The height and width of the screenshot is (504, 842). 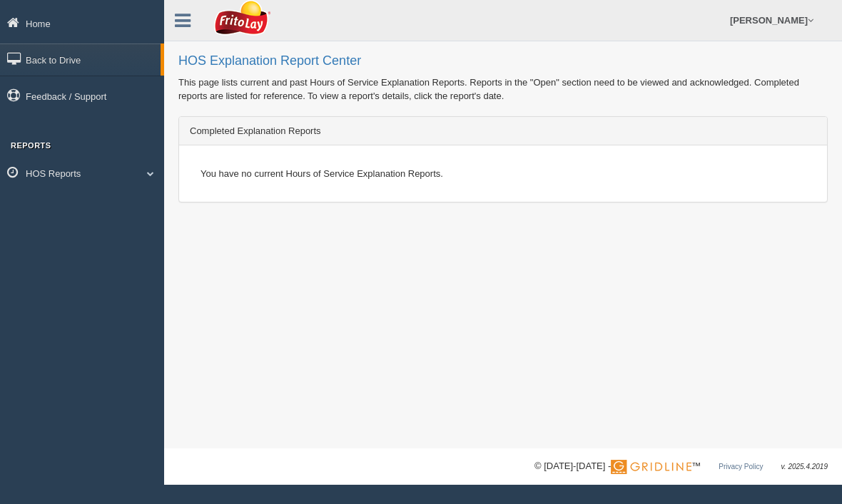 I want to click on div: You have no current Hours of Service Explanation Reports., so click(x=503, y=173).